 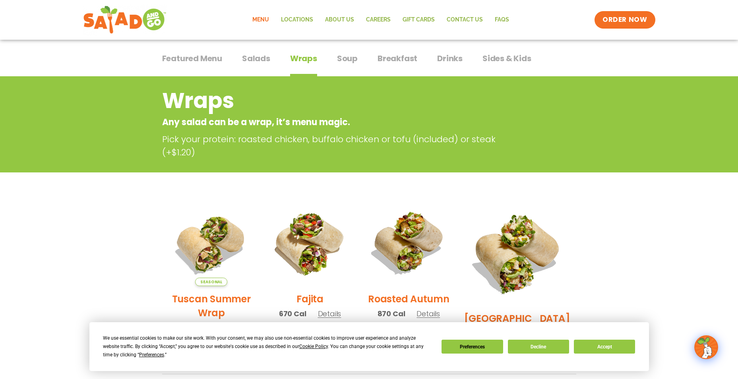 I want to click on span: 670 Cal, so click(x=292, y=313).